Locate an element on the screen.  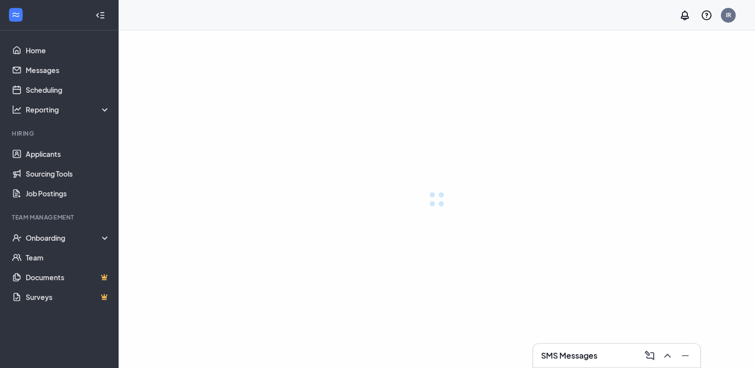
svg: Analysis is located at coordinates (17, 110).